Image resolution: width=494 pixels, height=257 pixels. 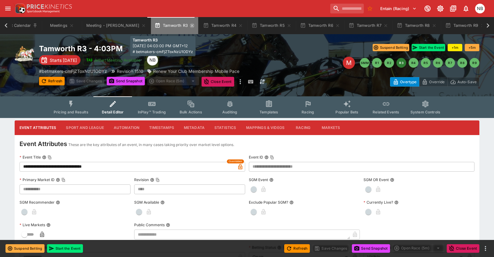 What do you see at coordinates (37, 180) in the screenshot?
I see `p: Primary Market ID` at bounding box center [37, 180].